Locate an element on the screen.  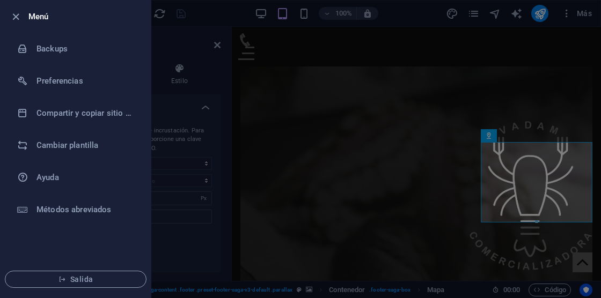
h6: Ayuda is located at coordinates (86, 178).